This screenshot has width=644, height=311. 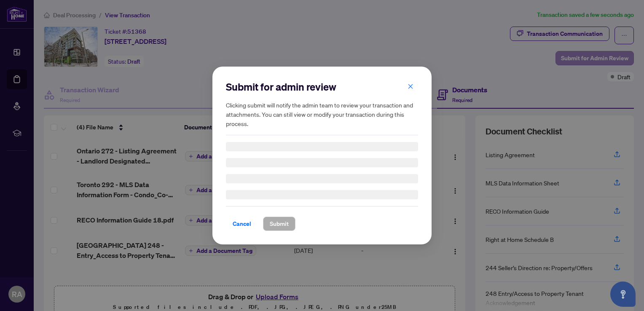 I want to click on button: Cancel, so click(x=242, y=223).